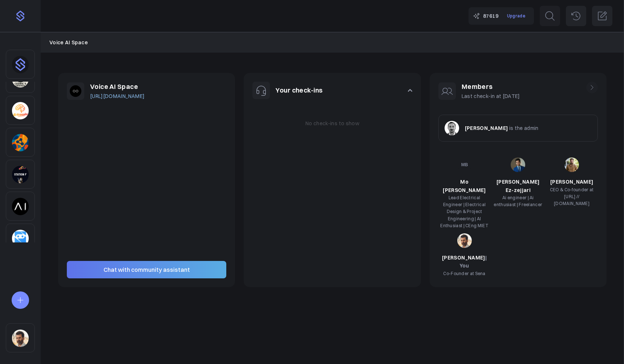 The height and width of the screenshot is (364, 624). What do you see at coordinates (491, 87) in the screenshot?
I see `h1: Members` at bounding box center [491, 87].